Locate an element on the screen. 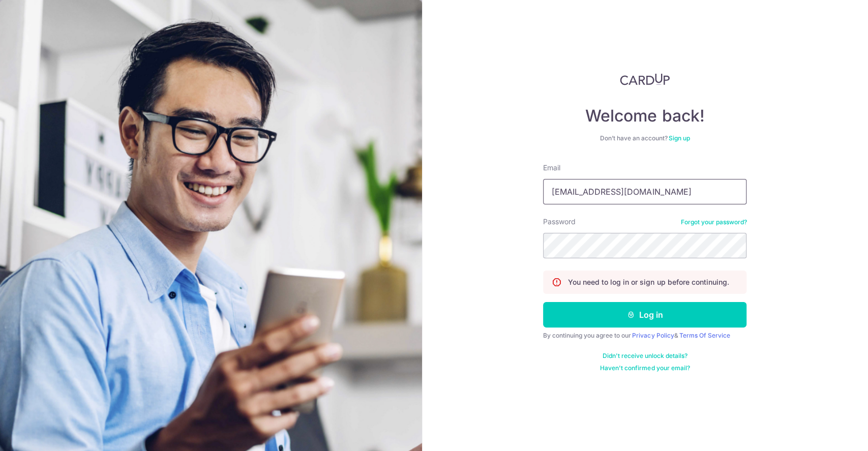 Image resolution: width=868 pixels, height=451 pixels. a: Sign up is located at coordinates (679, 138).